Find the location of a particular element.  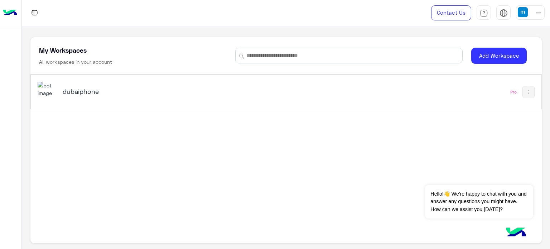

img: 1403182699927242 is located at coordinates (47, 89).